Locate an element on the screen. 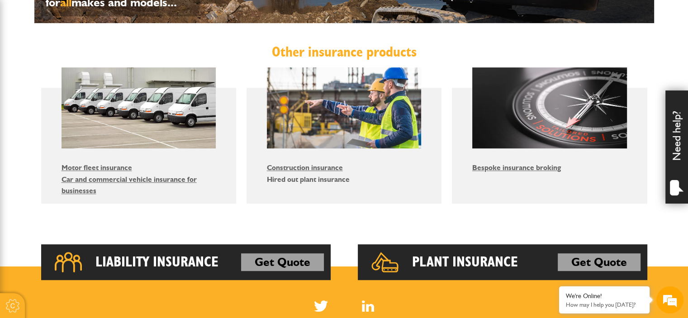  h2: Other insurance products is located at coordinates (344, 52).